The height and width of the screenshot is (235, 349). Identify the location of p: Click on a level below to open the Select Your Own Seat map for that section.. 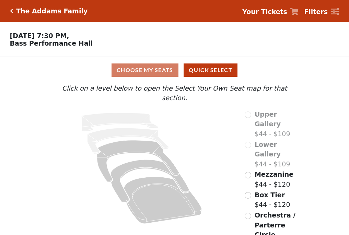
(174, 93).